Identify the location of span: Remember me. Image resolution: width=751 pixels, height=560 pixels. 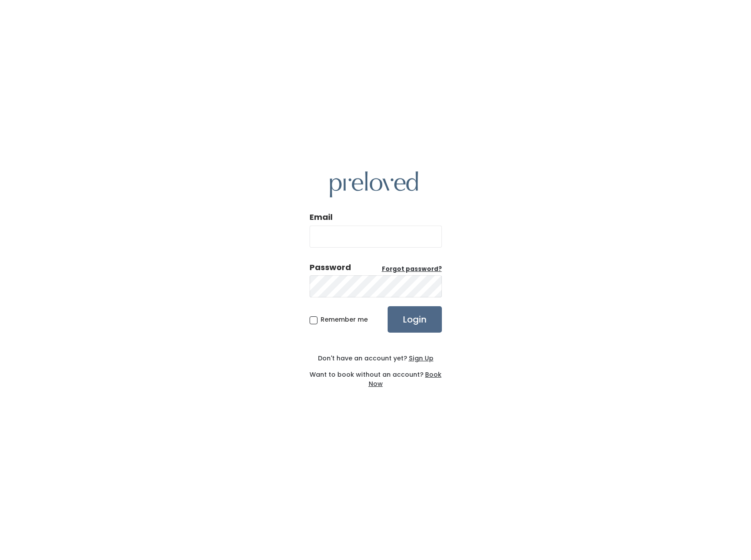
(344, 320).